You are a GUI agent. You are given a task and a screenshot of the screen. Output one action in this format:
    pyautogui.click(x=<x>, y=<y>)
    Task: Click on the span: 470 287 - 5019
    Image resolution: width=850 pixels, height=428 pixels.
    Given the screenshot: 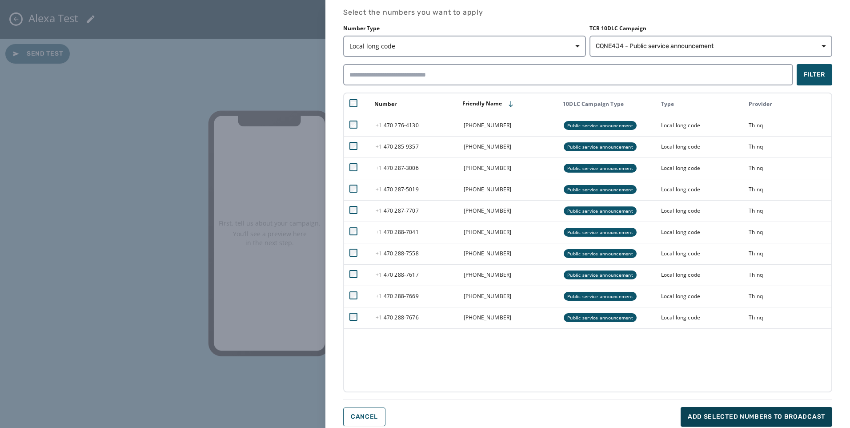 What is the action you would take?
    pyautogui.click(x=397, y=189)
    